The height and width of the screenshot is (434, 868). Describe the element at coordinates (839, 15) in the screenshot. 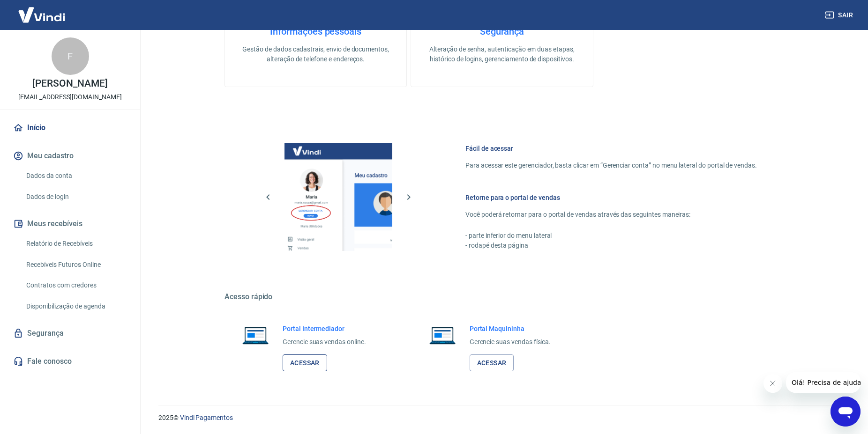

I see `button: Sair` at that location.